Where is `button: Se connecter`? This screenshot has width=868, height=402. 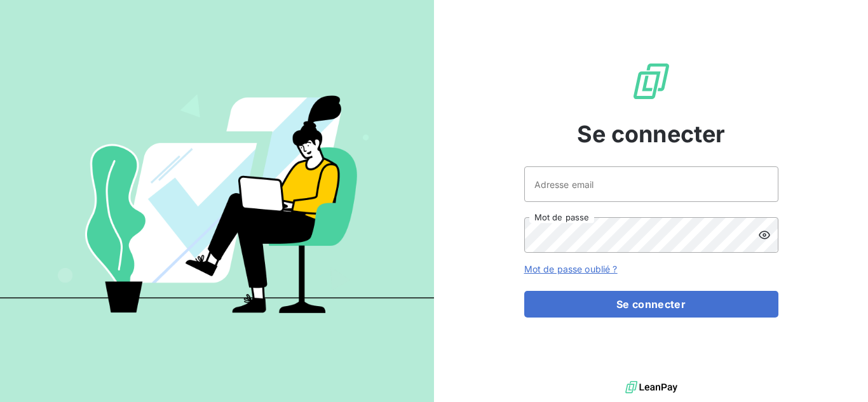
button: Se connecter is located at coordinates (652, 304).